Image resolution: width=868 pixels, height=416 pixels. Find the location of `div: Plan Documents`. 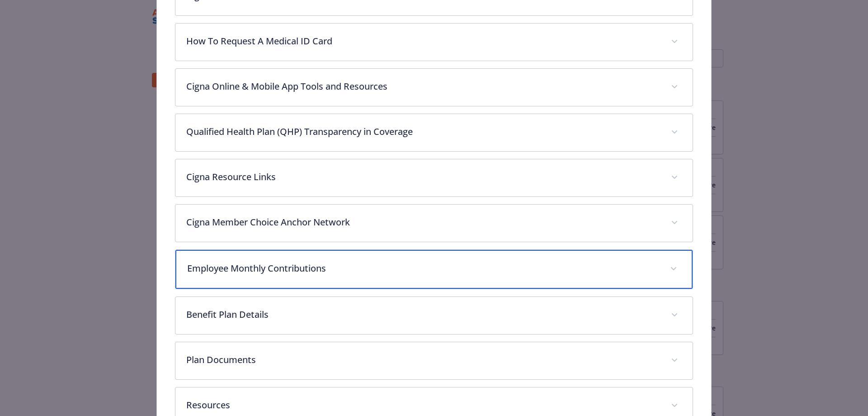

div: Plan Documents is located at coordinates (434, 360).